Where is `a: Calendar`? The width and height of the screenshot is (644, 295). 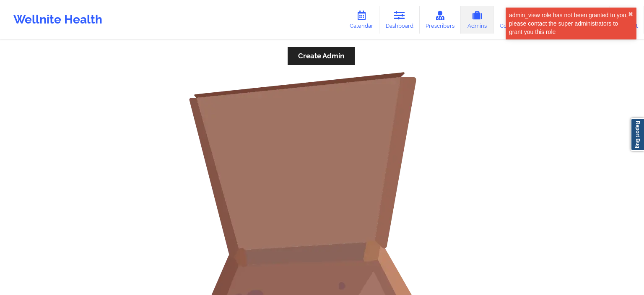 a: Calendar is located at coordinates (362, 20).